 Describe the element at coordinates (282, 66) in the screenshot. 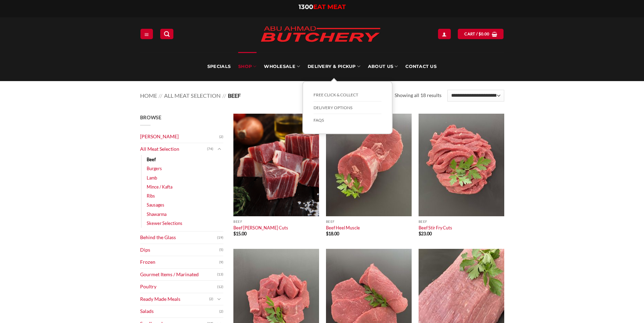

I see `a: Wholesale` at that location.